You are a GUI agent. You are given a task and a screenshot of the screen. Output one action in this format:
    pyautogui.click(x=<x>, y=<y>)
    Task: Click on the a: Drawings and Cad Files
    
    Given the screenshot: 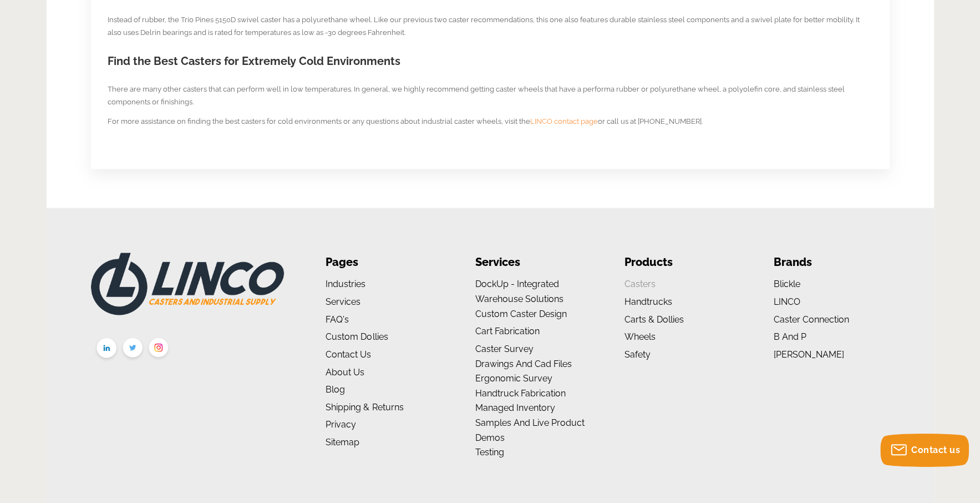 What is the action you would take?
    pyautogui.click(x=523, y=363)
    